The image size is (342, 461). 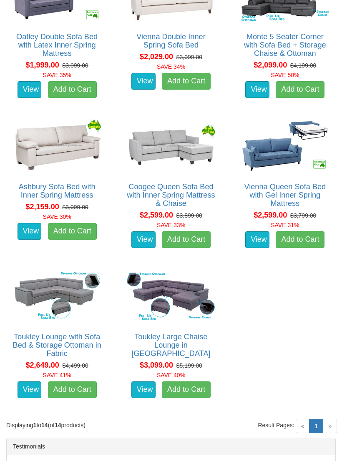 What do you see at coordinates (276, 425) in the screenshot?
I see `span: Result Pages:` at bounding box center [276, 425].